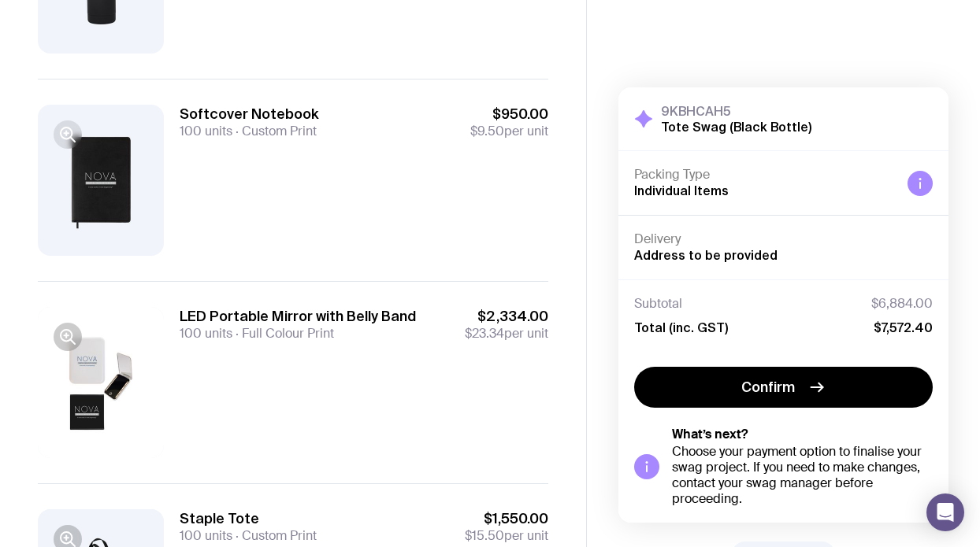 Image resolution: width=980 pixels, height=547 pixels. I want to click on span: $1,550.00, so click(506, 518).